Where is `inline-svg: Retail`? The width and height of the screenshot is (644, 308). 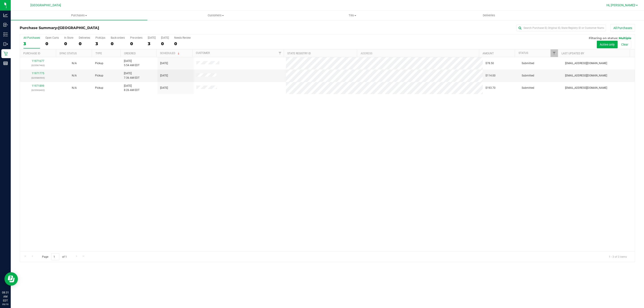
inline-svg: Retail is located at coordinates (6, 54).